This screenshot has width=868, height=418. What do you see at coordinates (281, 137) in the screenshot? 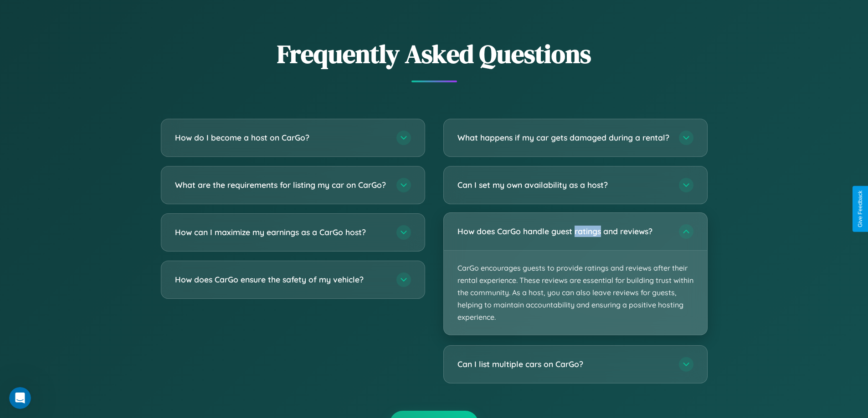
I see `h3: How do I become a host on CarGo?` at bounding box center [281, 137].